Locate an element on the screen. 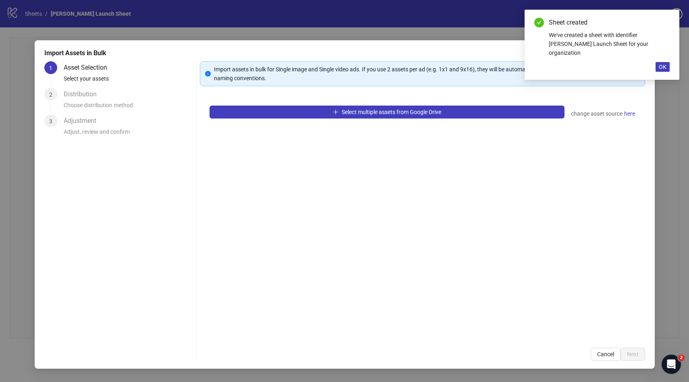  span: plus is located at coordinates (335, 112).